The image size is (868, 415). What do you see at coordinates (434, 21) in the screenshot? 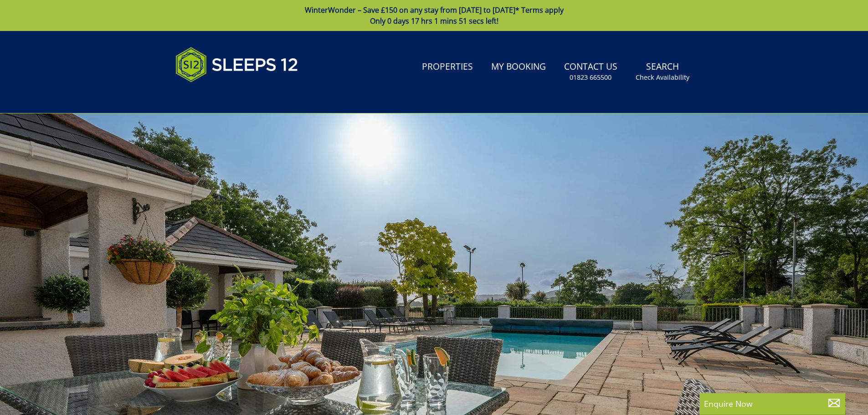
I see `span: Only 0 days 17 hrs 1 mins 51 secs left!` at bounding box center [434, 21].